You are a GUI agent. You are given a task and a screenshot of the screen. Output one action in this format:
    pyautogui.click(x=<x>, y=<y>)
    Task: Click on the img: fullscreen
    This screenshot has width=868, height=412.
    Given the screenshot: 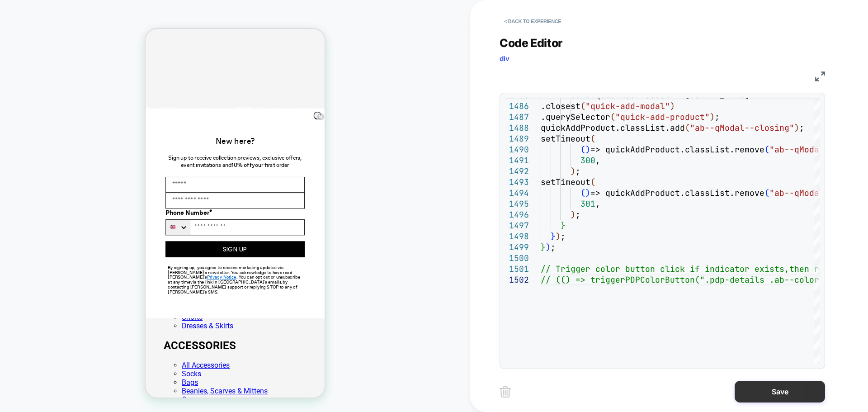 What is the action you would take?
    pyautogui.click(x=820, y=76)
    